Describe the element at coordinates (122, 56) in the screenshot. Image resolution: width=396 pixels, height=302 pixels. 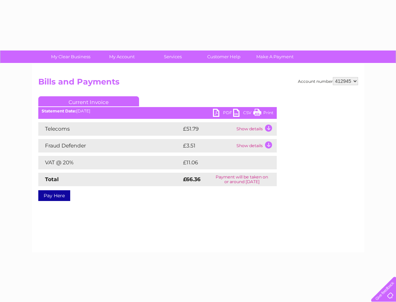
I see `a: My Account` at that location.